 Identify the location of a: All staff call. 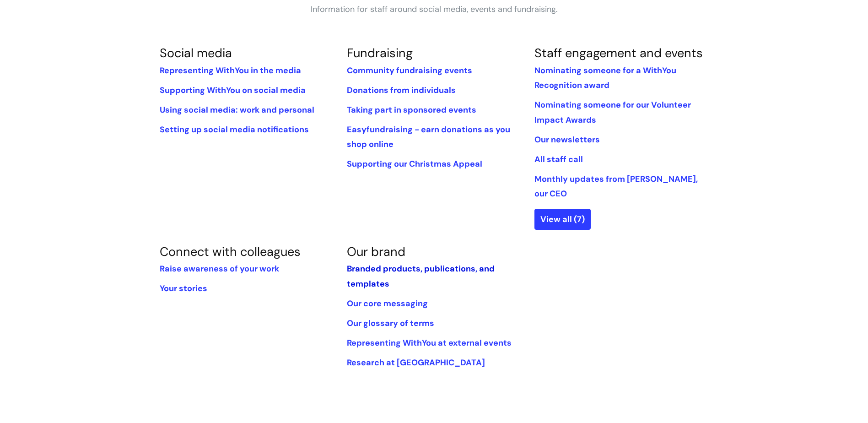
(559, 159).